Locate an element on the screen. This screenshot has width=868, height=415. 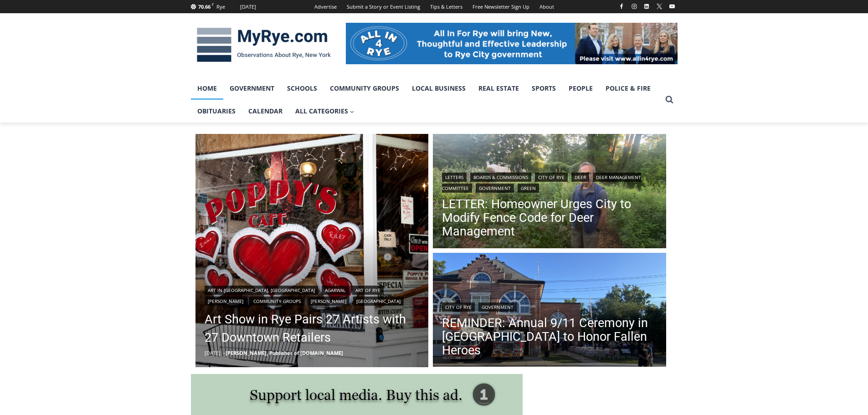
a: Read More REMINDER: Annual 9/11 Ceremony in Rye to Honor Fallen Heroes is located at coordinates (550, 311).